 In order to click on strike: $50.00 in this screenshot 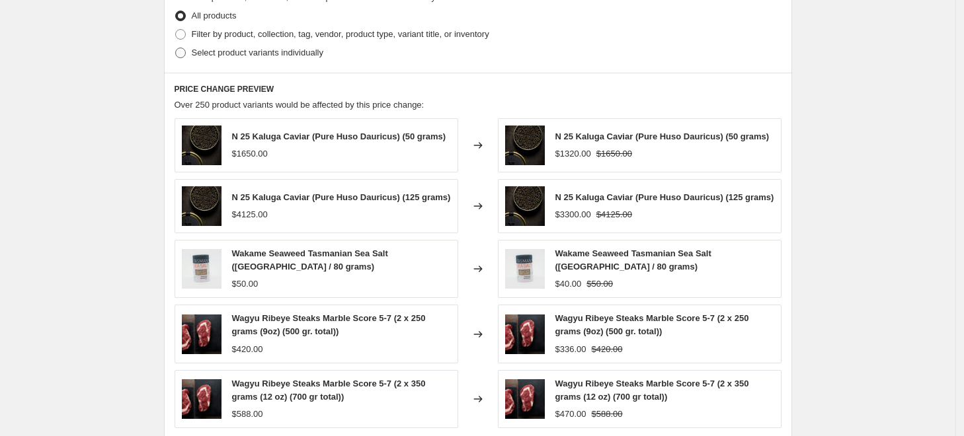, I will do `click(600, 284)`.